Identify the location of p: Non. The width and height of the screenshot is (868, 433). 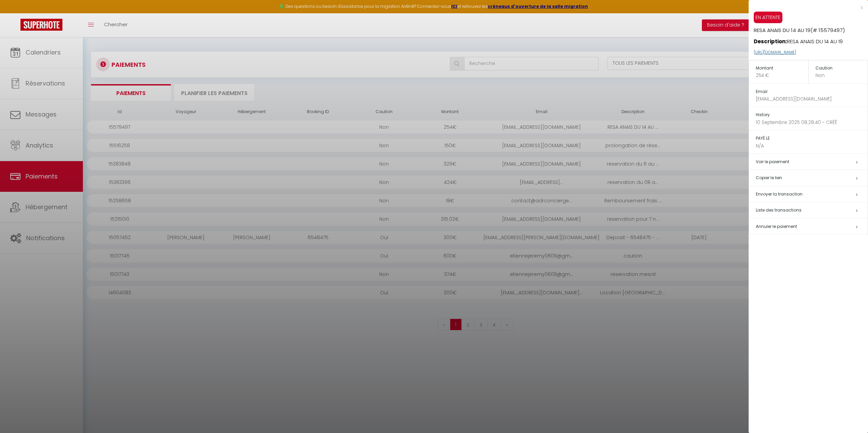
(841, 75).